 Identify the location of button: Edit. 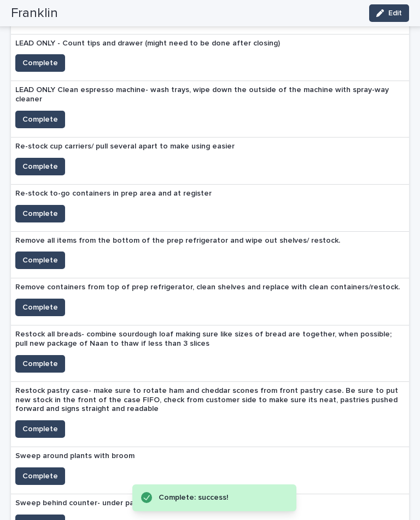
(389, 13).